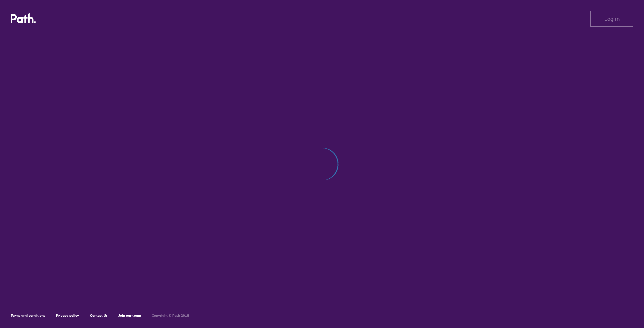 The height and width of the screenshot is (328, 644). I want to click on button: Log in, so click(612, 18).